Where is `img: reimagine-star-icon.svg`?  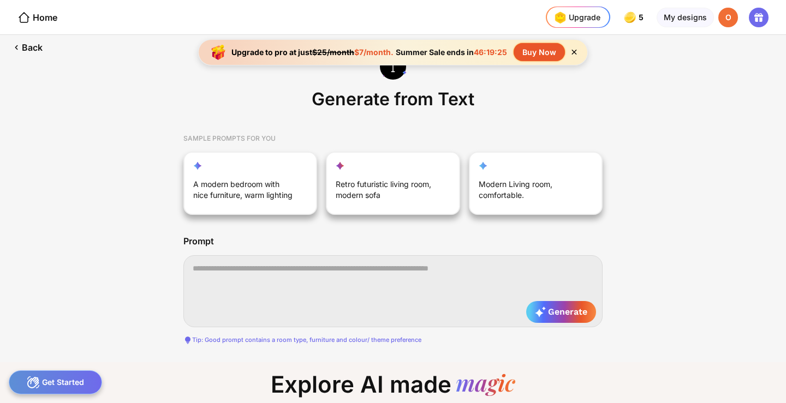 img: reimagine-star-icon.svg is located at coordinates (198, 166).